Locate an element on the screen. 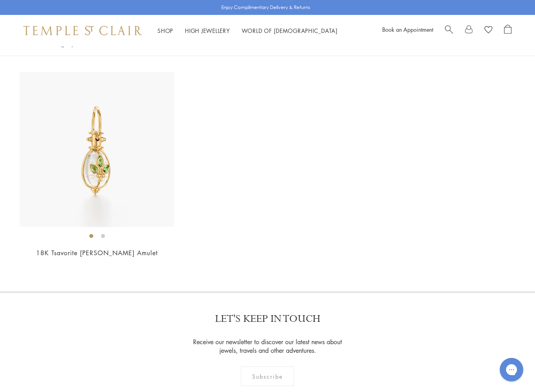 The height and width of the screenshot is (392, 535). nav: Main navigation is located at coordinates (248, 31).